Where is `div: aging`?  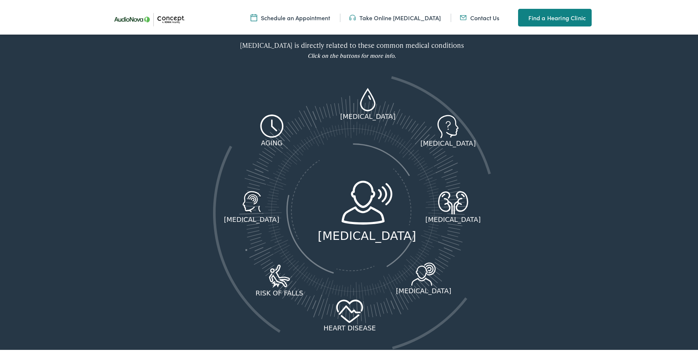 div: aging is located at coordinates (272, 141).